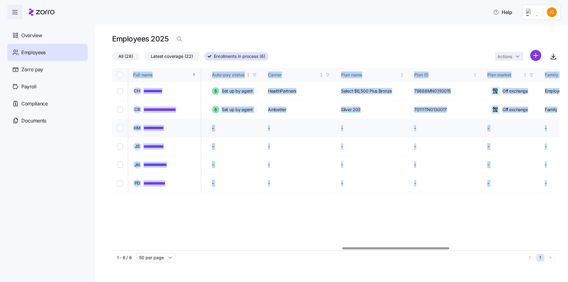  Describe the element at coordinates (228, 75) in the screenshot. I see `div: Auto-pay status` at that location.